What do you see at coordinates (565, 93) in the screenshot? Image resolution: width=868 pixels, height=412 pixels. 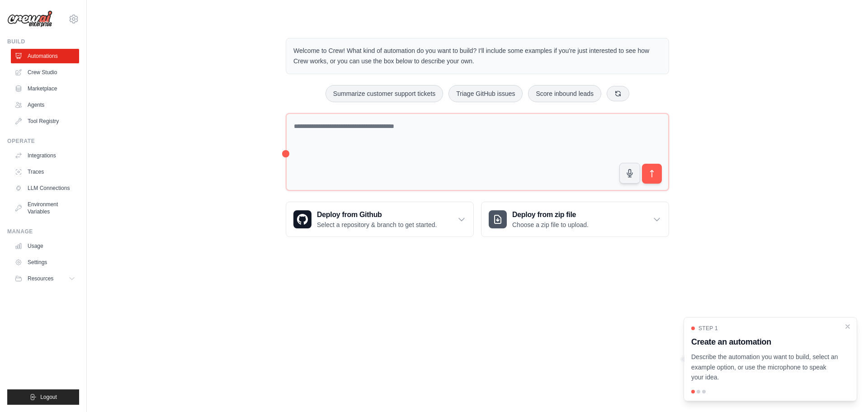 I see `button: Score inbound leads` at bounding box center [565, 93].